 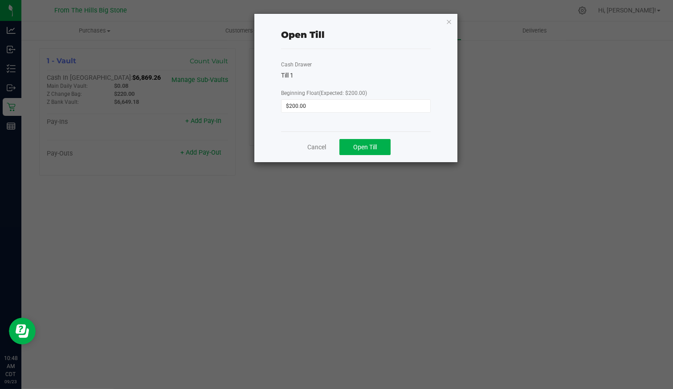 What do you see at coordinates (356, 75) in the screenshot?
I see `div: Till 1` at bounding box center [356, 75].